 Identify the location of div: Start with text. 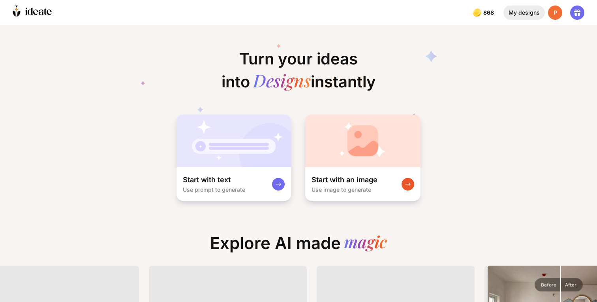
(207, 180).